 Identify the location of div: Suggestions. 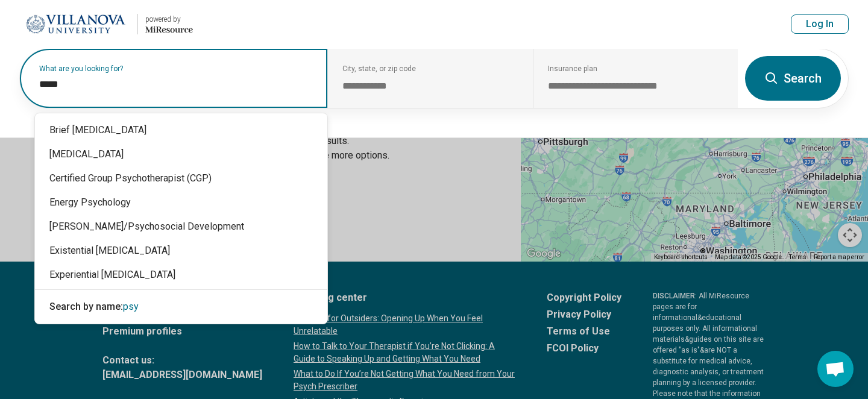
(181, 219).